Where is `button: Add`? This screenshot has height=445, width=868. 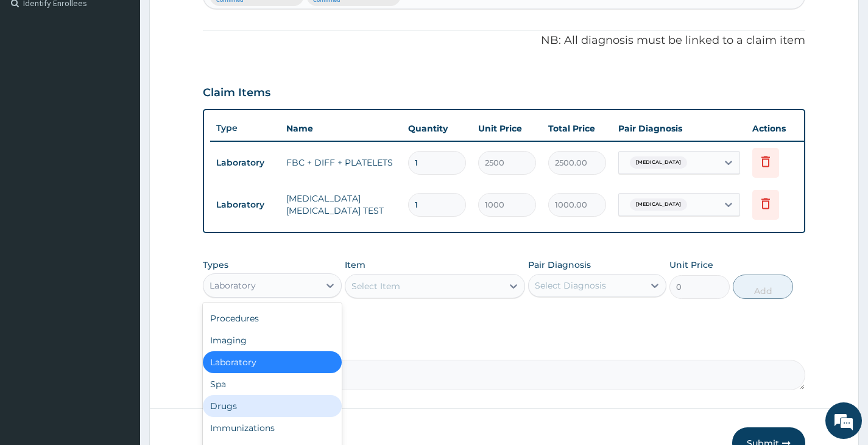
button: Add is located at coordinates (763, 286).